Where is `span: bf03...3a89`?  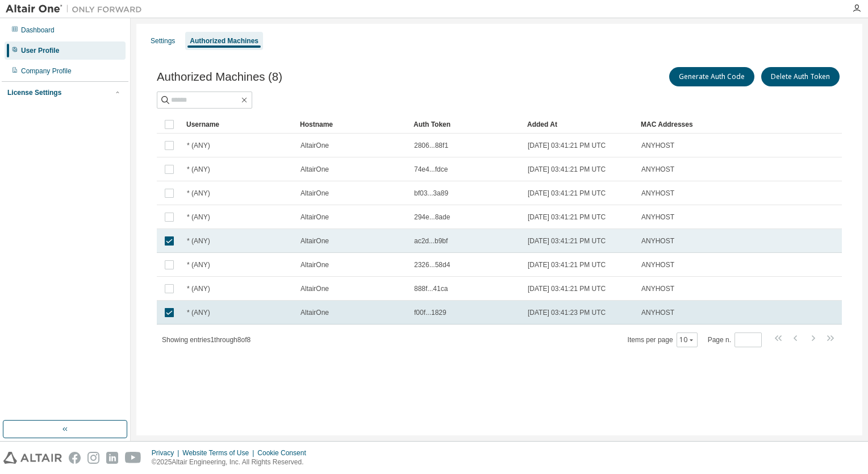 span: bf03...3a89 is located at coordinates (431, 193).